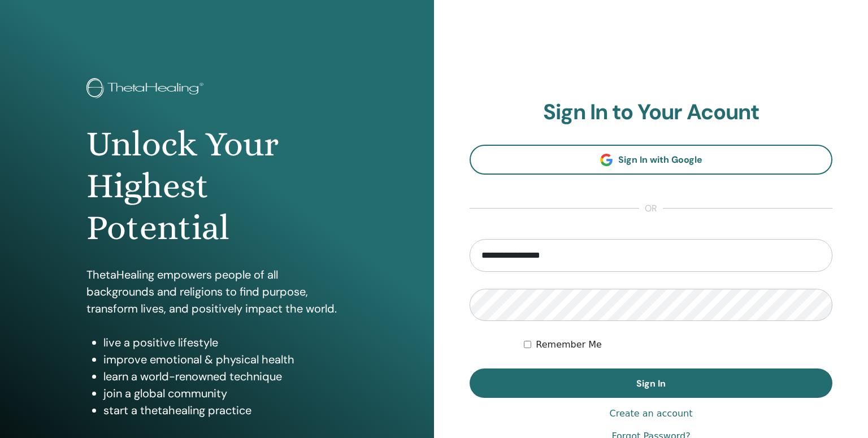 This screenshot has height=438, width=868. Describe the element at coordinates (651, 384) in the screenshot. I see `span: Sign In` at that location.